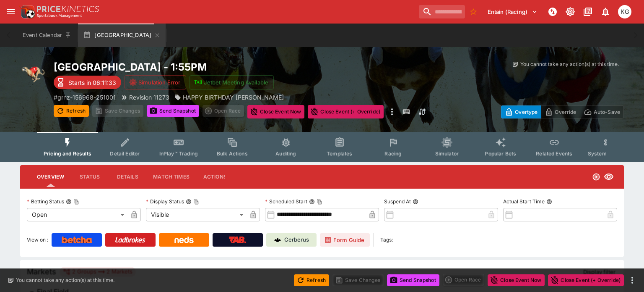  I want to click on button: Overview, so click(51, 176).